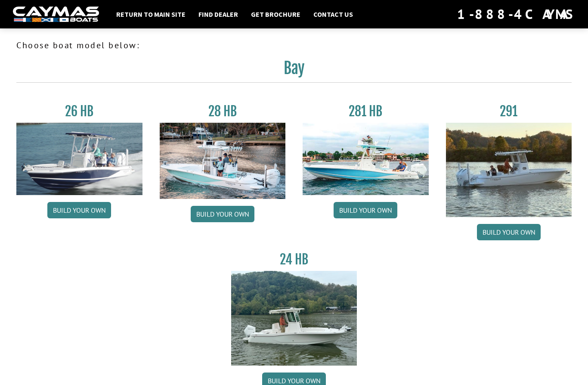 The width and height of the screenshot is (588, 385). I want to click on h3: 281 HB, so click(366, 111).